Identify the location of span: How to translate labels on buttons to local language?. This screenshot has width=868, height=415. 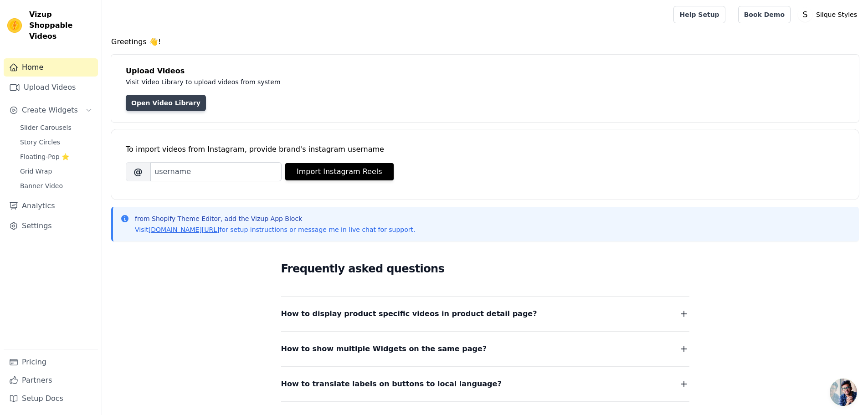
(391, 384).